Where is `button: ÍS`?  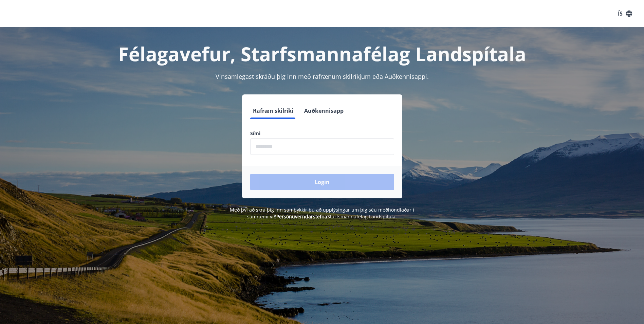
button: ÍS is located at coordinates (625, 14).